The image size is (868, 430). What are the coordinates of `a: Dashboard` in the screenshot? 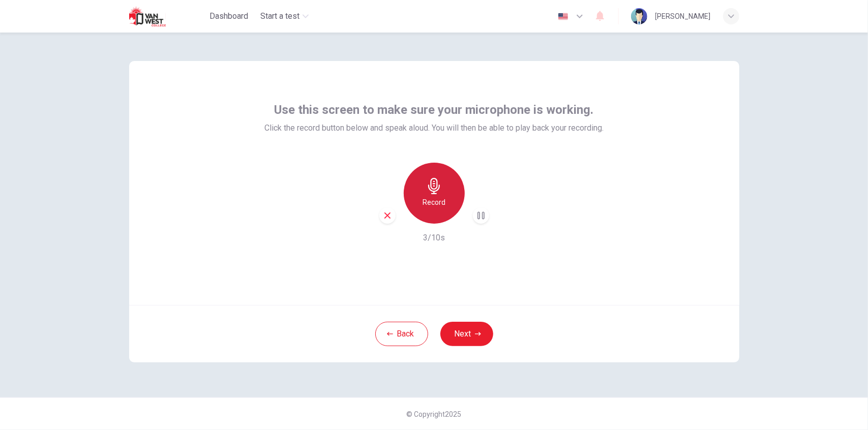 It's located at (228, 17).